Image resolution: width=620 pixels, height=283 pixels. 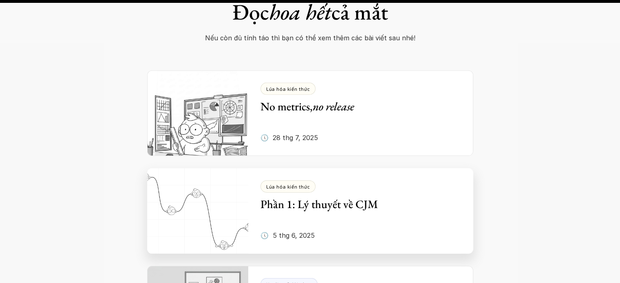 I want to click on p: 🕔 5 thg 6, 2025, so click(x=287, y=235).